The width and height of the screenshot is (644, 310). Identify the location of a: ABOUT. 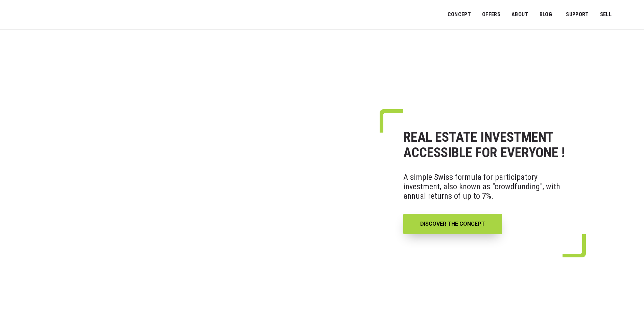
(520, 14).